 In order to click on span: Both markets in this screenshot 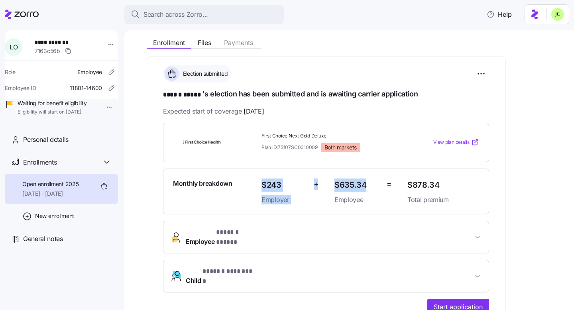, I will do `click(340, 147)`.